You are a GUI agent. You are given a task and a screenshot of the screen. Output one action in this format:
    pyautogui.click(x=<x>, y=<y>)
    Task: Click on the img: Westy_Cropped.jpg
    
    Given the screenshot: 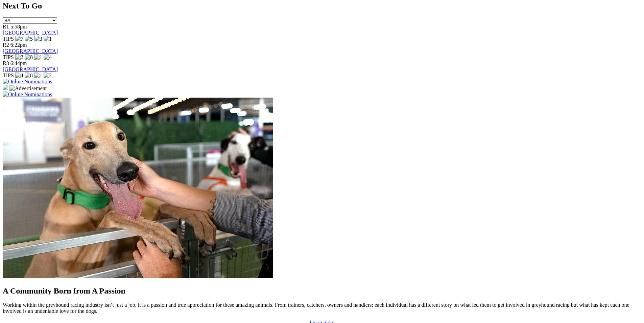 What is the action you would take?
    pyautogui.click(x=138, y=187)
    